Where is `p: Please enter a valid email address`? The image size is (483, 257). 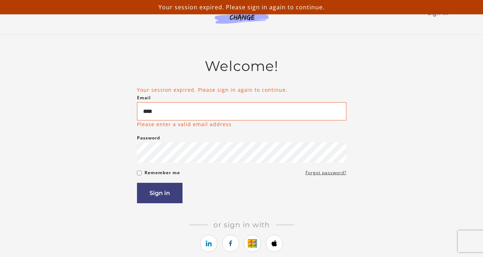
p: Please enter a valid email address is located at coordinates (184, 124).